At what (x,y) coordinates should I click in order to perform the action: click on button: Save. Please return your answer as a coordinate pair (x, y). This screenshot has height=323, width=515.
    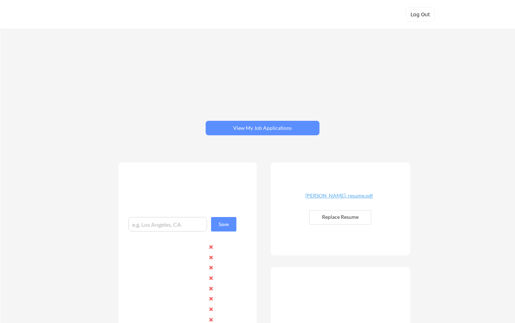
    Looking at the image, I should click on (224, 224).